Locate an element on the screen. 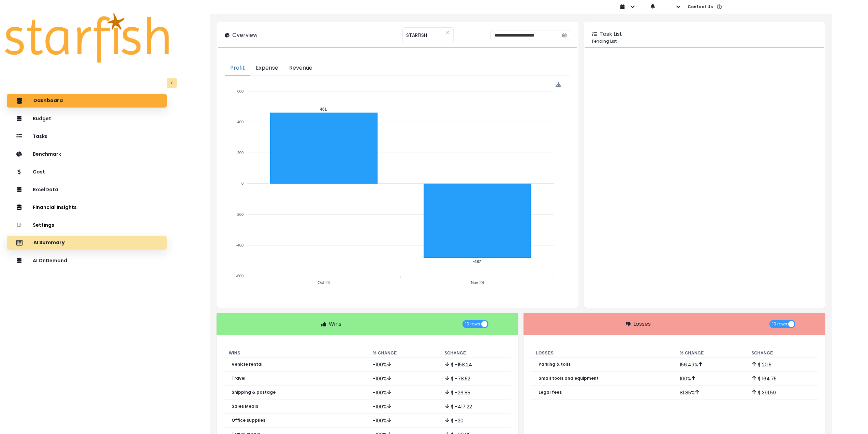  button: Revenue is located at coordinates (301, 69).